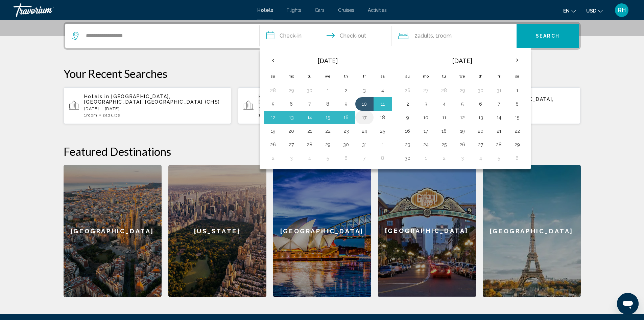 This screenshot has height=320, width=644. What do you see at coordinates (365, 104) in the screenshot?
I see `button: Day 10` at bounding box center [365, 104].